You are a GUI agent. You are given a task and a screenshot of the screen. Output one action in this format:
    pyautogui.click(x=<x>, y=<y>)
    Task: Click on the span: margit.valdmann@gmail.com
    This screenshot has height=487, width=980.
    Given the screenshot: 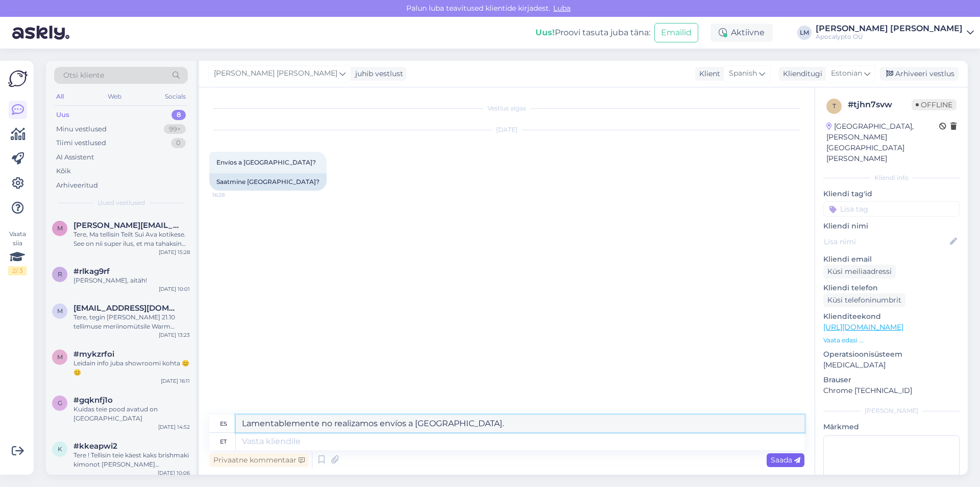 What is the action you would take?
    pyautogui.click(x=127, y=225)
    